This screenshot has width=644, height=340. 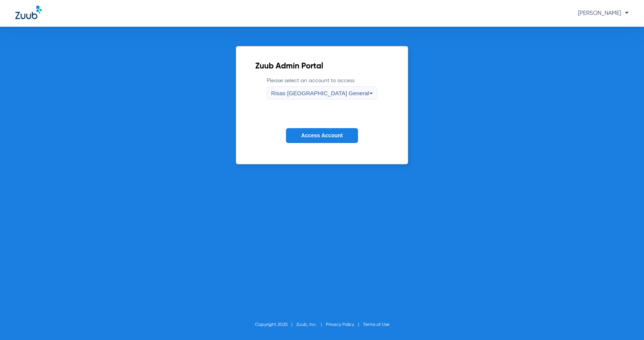 I want to click on a: Terms of Use, so click(x=376, y=325).